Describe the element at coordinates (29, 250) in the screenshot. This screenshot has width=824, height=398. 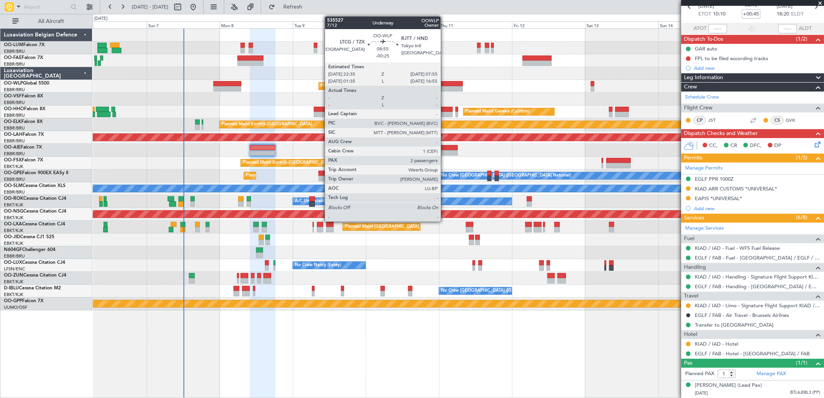
I see `a: N604GFChallenger 604` at that location.